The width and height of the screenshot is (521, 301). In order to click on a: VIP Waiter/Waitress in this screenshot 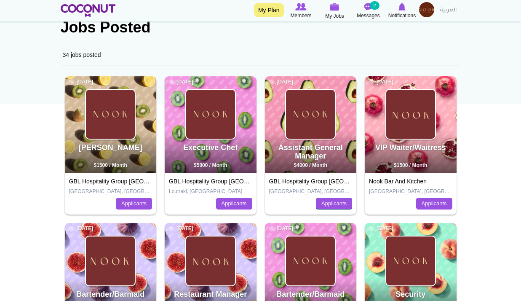, I will do `click(410, 147)`.